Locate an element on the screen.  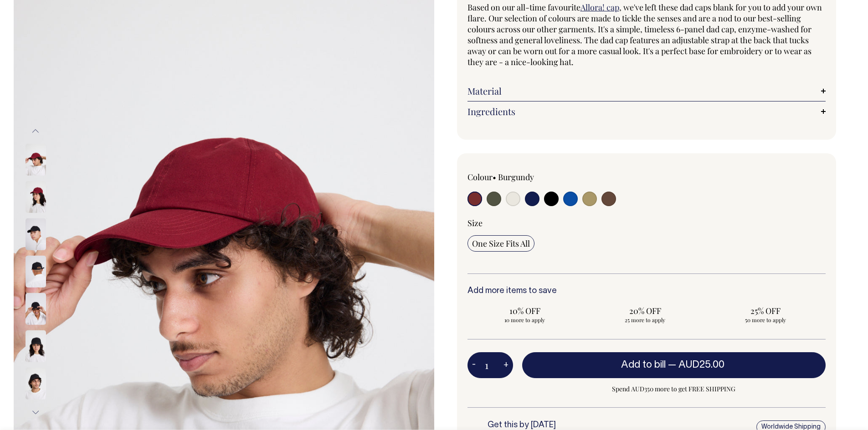
div: Colour is located at coordinates (539, 177).